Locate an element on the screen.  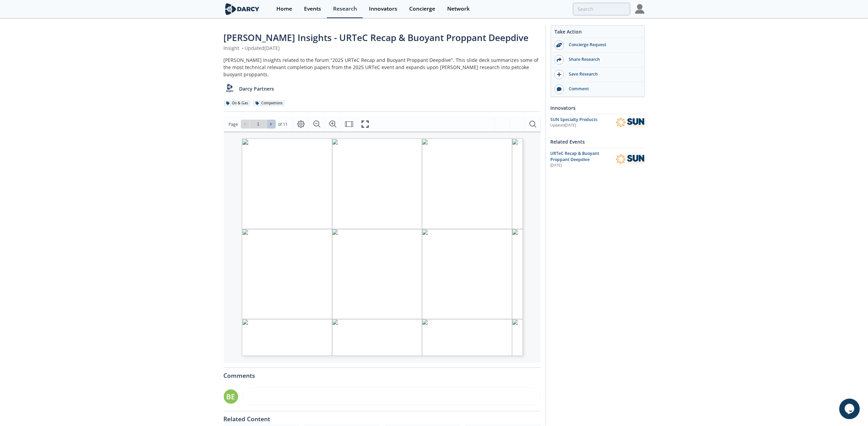
div: Research is located at coordinates (345, 9).